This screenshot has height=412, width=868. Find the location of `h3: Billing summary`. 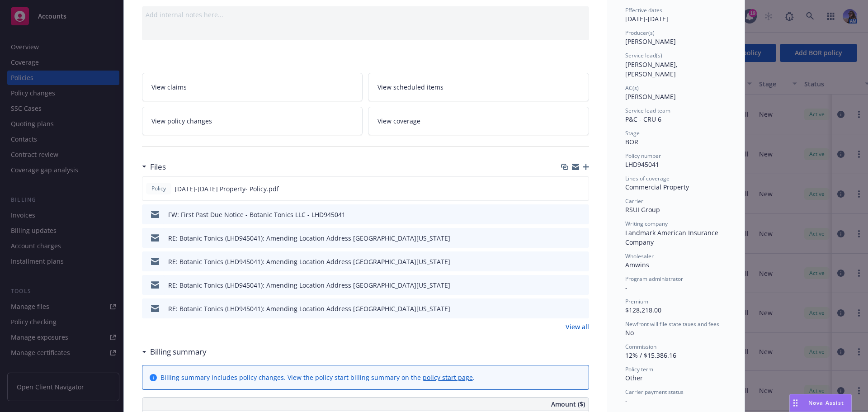

h3: Billing summary is located at coordinates (178, 352).